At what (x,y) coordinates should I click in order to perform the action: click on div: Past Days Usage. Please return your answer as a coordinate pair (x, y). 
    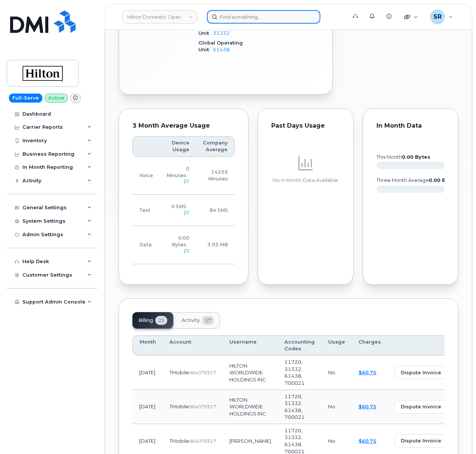
    Looking at the image, I should click on (305, 126).